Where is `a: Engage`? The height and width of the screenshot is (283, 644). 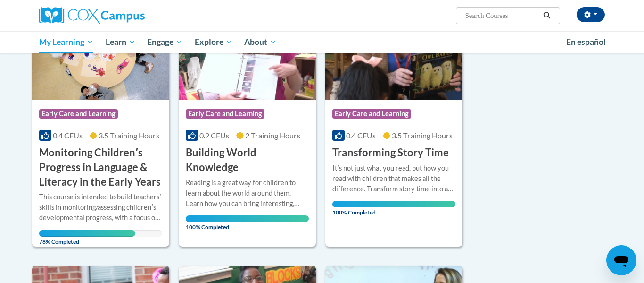 a: Engage is located at coordinates (164, 42).